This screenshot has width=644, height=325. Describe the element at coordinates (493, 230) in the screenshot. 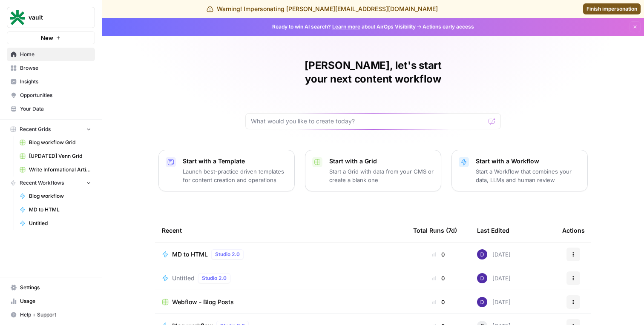

I see `div: Last Edited` at that location.